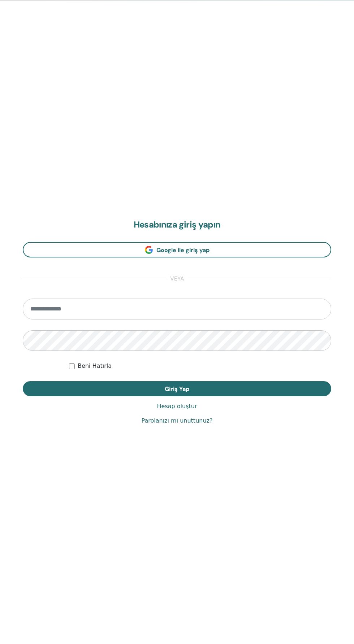 The height and width of the screenshot is (644, 354). I want to click on a: Hesap oluştur, so click(177, 407).